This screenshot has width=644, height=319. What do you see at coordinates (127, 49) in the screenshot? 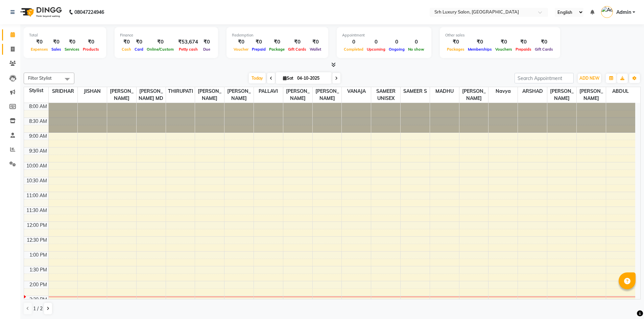
I see `span: Cash` at bounding box center [127, 49].